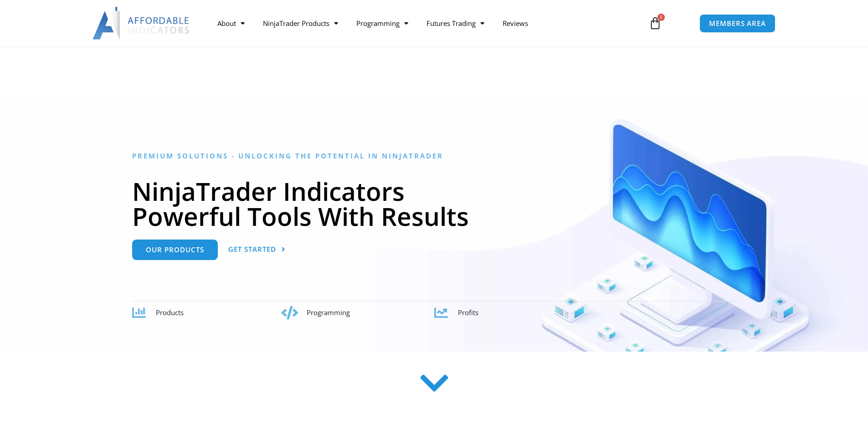 This screenshot has width=868, height=434. What do you see at coordinates (328, 312) in the screenshot?
I see `span: Programming` at bounding box center [328, 312].